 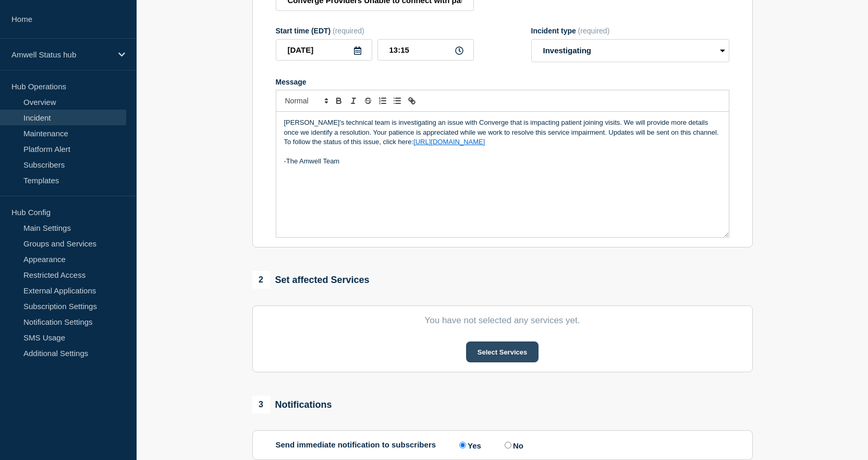 I want to click on span: Font size, so click(x=306, y=101).